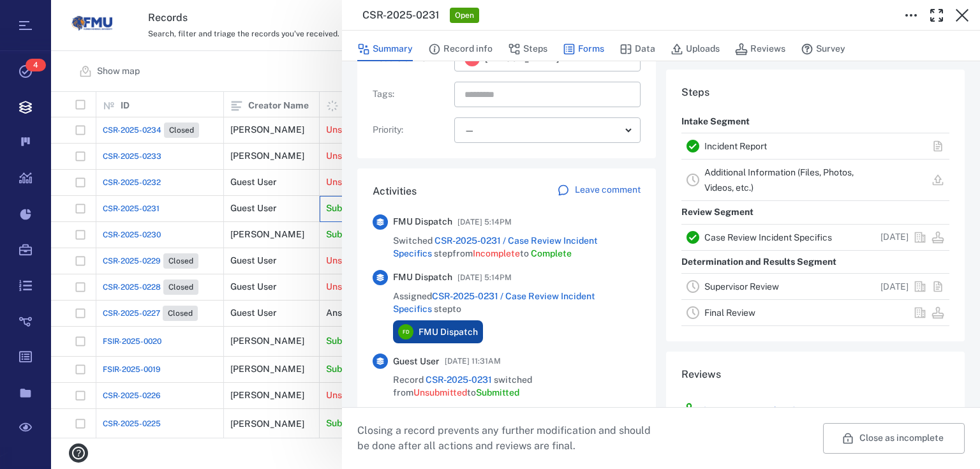  Describe the element at coordinates (394, 191) in the screenshot. I see `h6: Activities` at that location.